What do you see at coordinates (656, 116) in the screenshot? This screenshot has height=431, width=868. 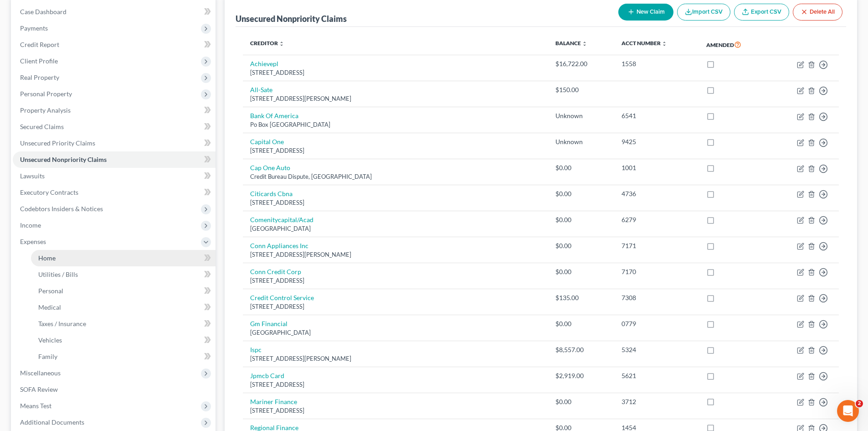 I see `div: 6541` at bounding box center [656, 116].